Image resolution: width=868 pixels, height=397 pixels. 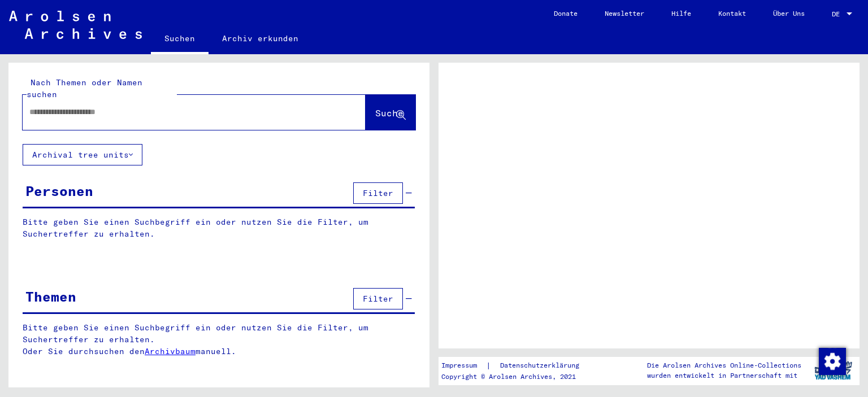 What do you see at coordinates (391, 113) in the screenshot?
I see `button: Suche` at bounding box center [391, 113].